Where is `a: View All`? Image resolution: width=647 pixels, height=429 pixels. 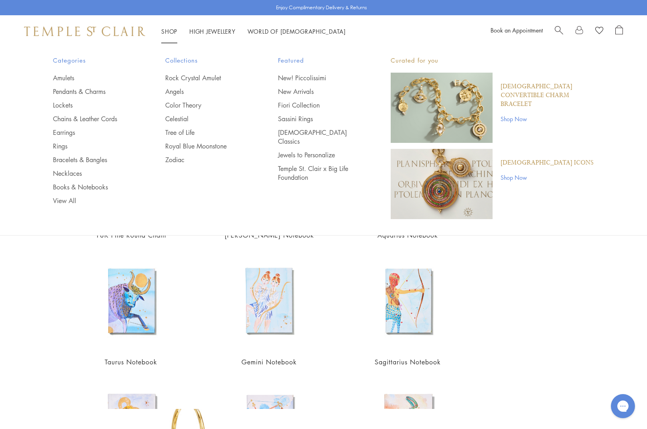 a: View All is located at coordinates (93, 201).